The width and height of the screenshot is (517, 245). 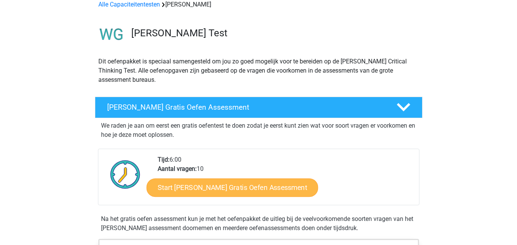 I want to click on b: Aantal vragen:, so click(x=177, y=169).